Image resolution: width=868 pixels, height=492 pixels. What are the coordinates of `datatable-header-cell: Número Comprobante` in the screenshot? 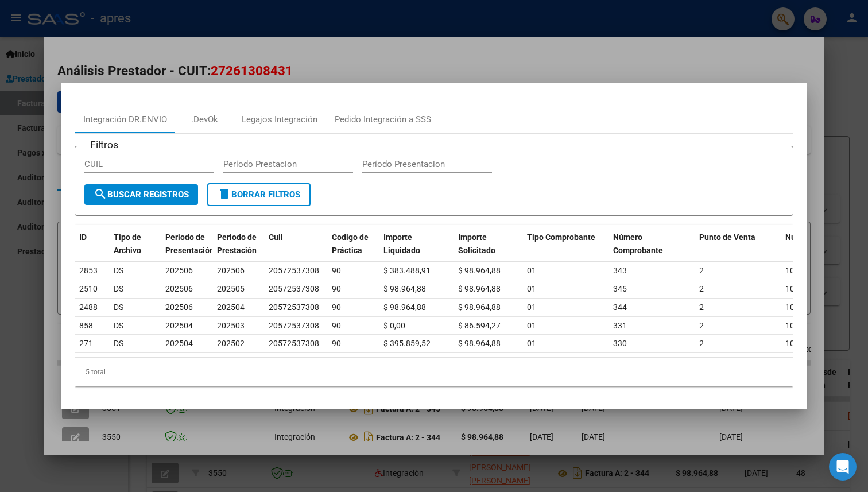 It's located at (652, 251).